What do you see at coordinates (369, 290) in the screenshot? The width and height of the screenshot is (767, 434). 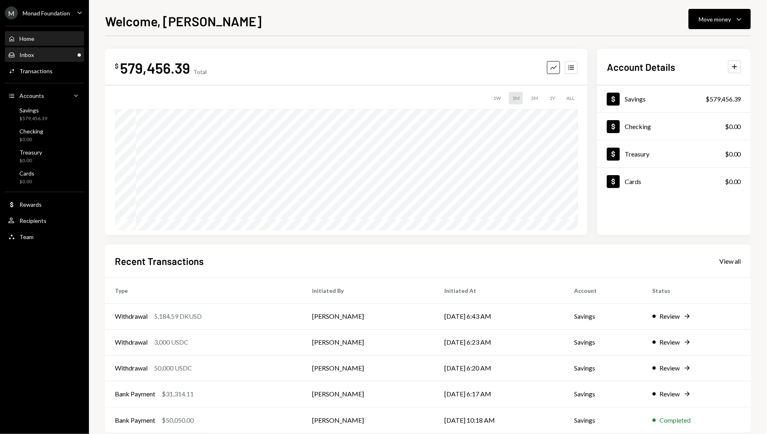 I see `th: Initiated By` at bounding box center [369, 290].